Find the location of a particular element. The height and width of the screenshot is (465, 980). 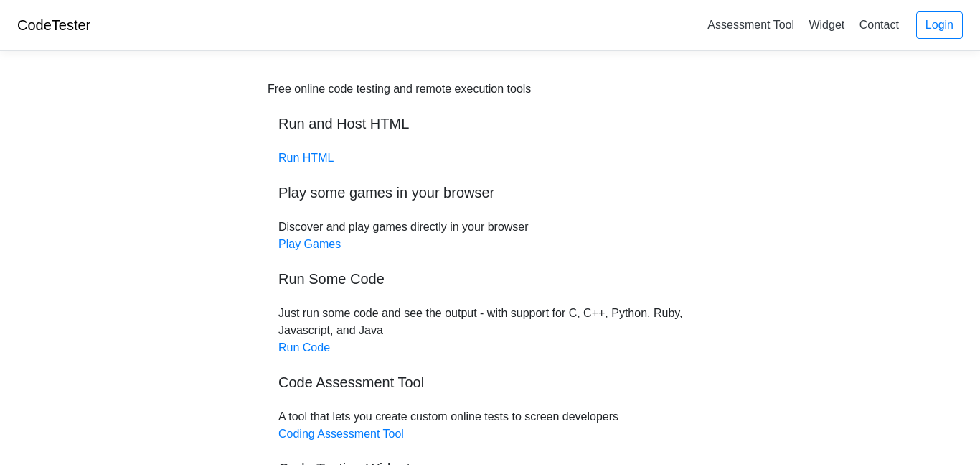

a: Run Code is located at coordinates (304, 347).